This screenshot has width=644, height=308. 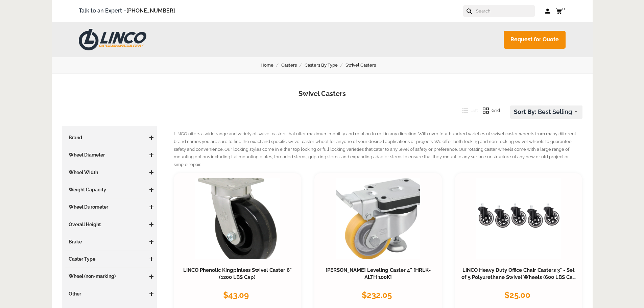 What do you see at coordinates (505, 11) in the screenshot?
I see `input: Search` at bounding box center [505, 11].